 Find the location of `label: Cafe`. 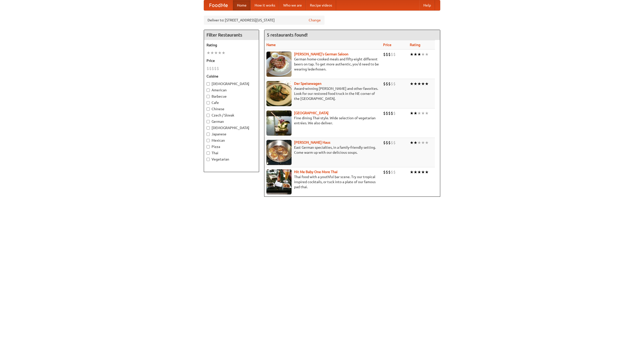

label: Cafe is located at coordinates (231, 102).